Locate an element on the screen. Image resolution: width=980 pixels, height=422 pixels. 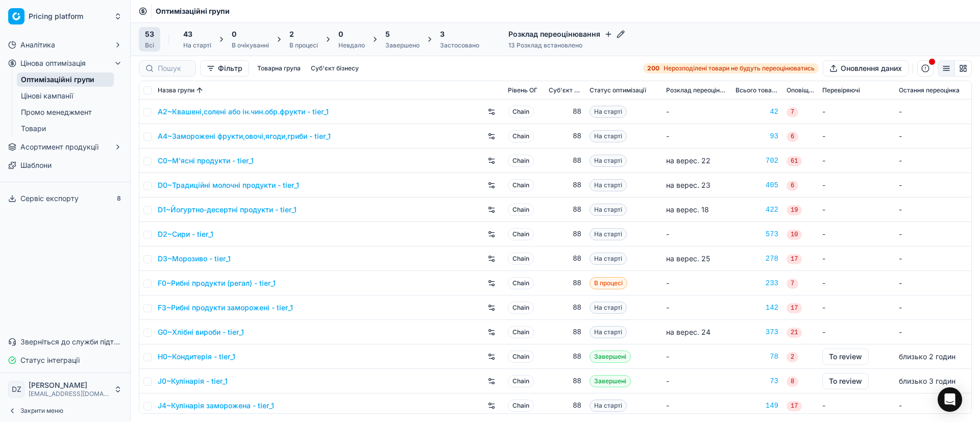
button: Закрити меню is located at coordinates (65, 411).